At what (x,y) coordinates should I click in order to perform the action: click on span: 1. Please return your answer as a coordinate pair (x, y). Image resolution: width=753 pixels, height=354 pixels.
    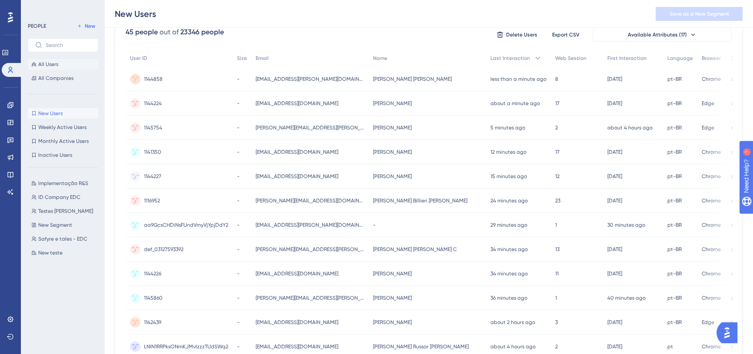
    Looking at the image, I should click on (556, 225).